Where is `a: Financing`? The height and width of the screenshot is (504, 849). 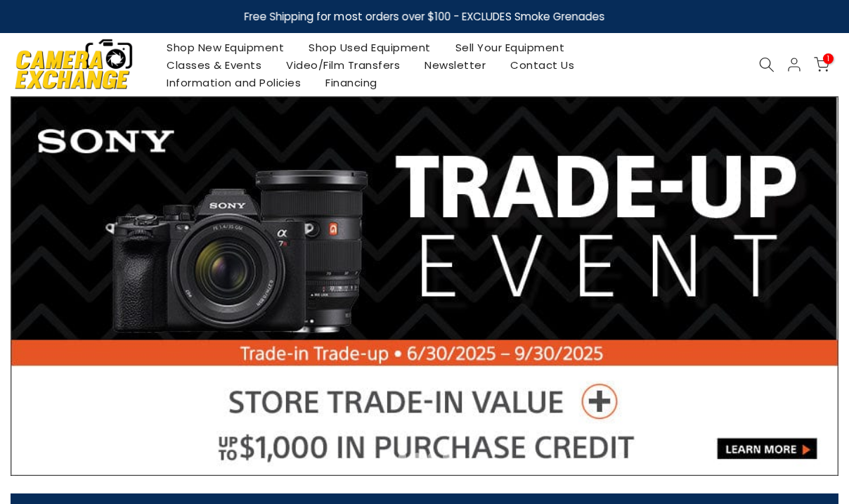
a: Financing is located at coordinates (351, 82).